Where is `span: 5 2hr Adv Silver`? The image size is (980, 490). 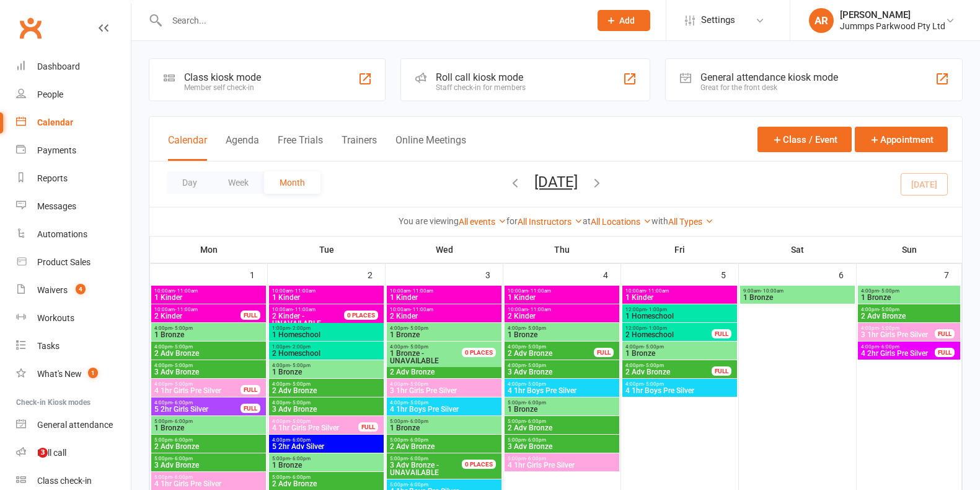 span: 5 2hr Adv Silver is located at coordinates (326, 447).